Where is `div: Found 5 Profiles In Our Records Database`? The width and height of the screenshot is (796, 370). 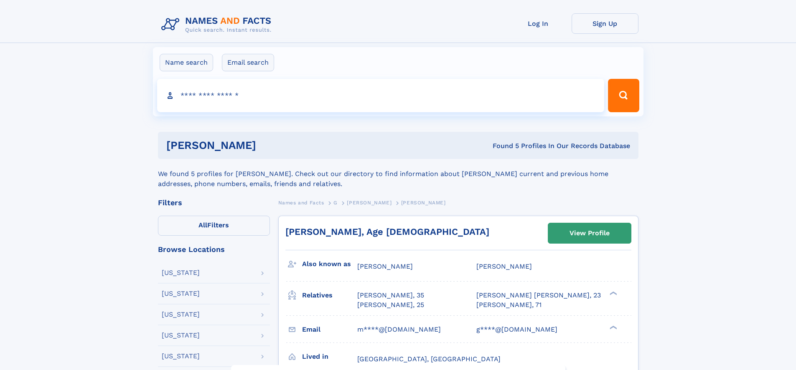
div: Found 5 Profiles In Our Records Database is located at coordinates (502, 146).